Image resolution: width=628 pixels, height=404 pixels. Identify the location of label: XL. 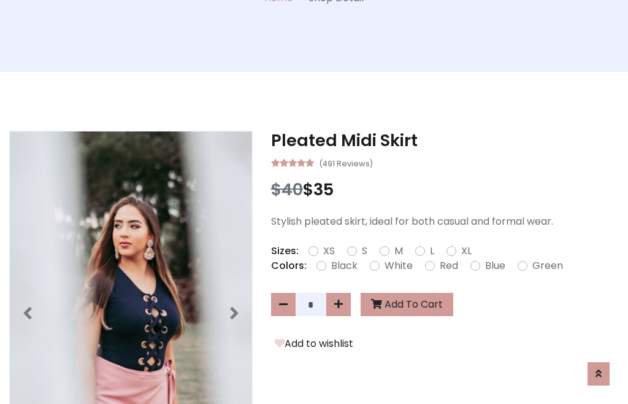
(466, 251).